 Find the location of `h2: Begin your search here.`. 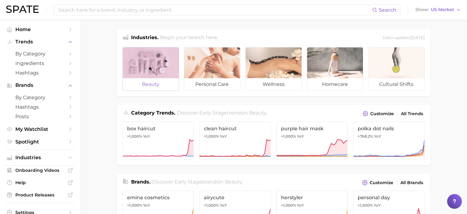

h2: Begin your search here. is located at coordinates (189, 38).